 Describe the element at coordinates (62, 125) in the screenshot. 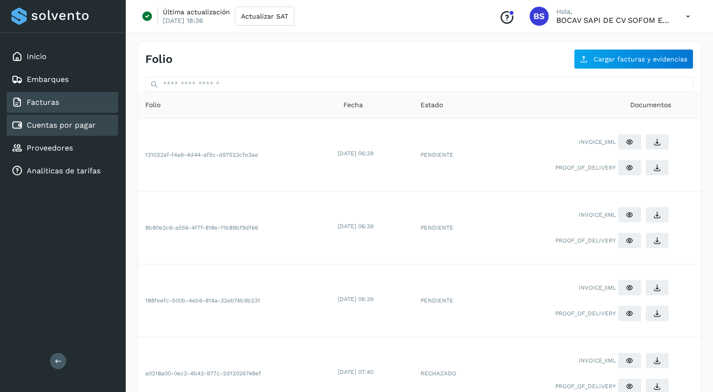

I see `div: Cuentas por pagar` at that location.